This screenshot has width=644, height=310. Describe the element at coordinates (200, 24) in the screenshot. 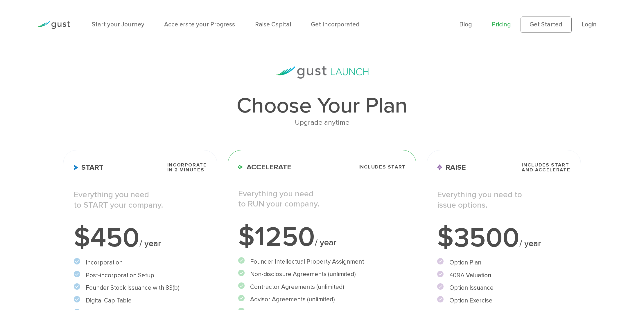

I see `a: Accelerate your Progress` at that location.